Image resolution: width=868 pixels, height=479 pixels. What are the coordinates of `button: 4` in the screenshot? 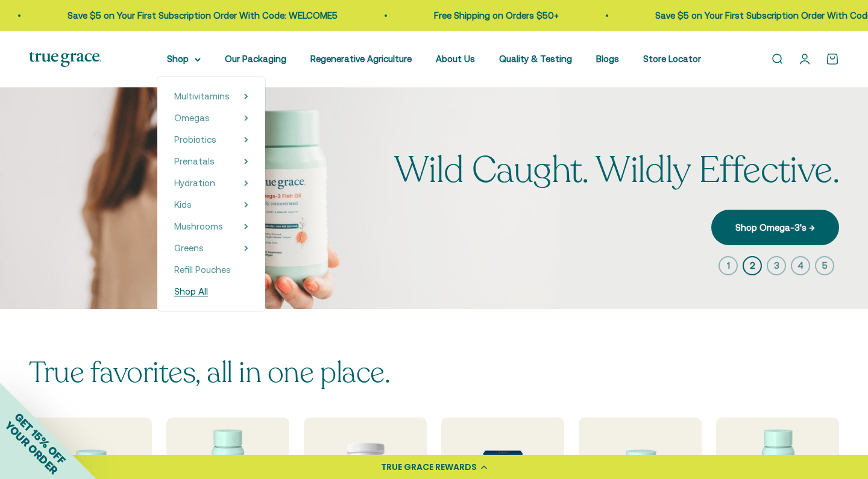 It's located at (800, 266).